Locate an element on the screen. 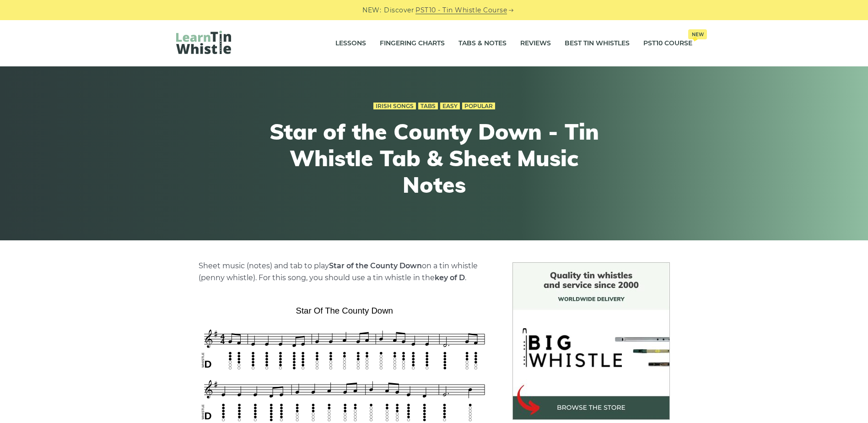 The width and height of the screenshot is (868, 423). a: Lessons is located at coordinates (351, 44).